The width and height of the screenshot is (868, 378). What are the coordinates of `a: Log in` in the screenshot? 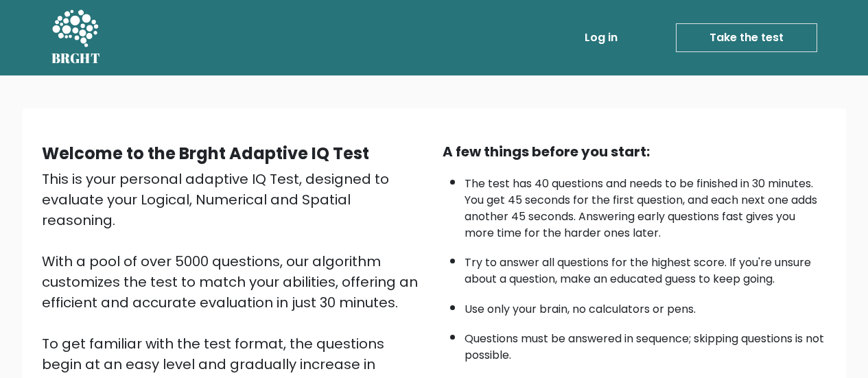 It's located at (601, 38).